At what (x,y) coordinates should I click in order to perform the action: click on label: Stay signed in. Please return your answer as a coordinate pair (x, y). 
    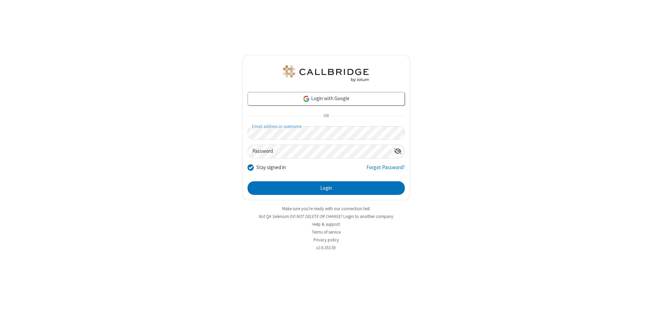
    Looking at the image, I should click on (271, 167).